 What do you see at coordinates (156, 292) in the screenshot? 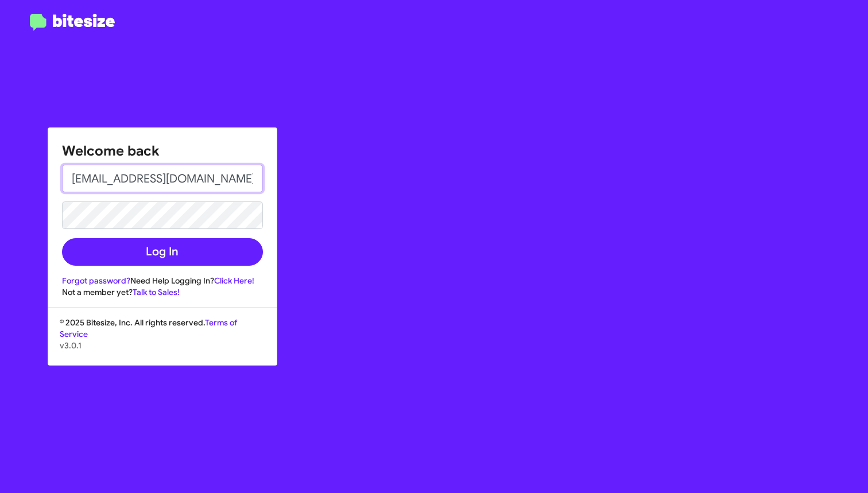
I see `a: Talk to Sales!` at bounding box center [156, 292].